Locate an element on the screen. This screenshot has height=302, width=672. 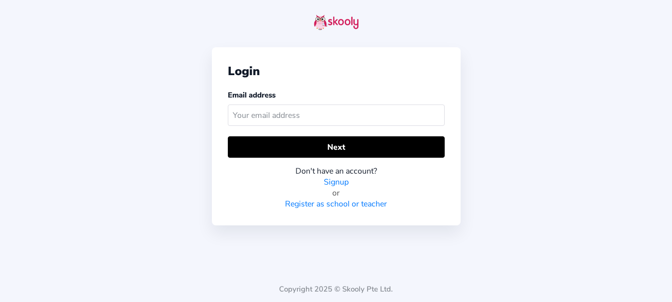
a: Register as school or teacher is located at coordinates (336, 204).